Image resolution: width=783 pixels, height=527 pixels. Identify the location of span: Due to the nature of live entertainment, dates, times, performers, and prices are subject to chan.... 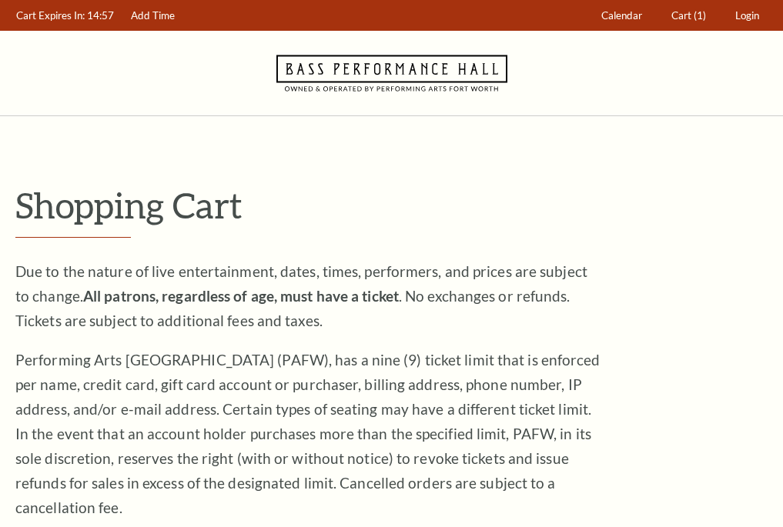
(301, 295).